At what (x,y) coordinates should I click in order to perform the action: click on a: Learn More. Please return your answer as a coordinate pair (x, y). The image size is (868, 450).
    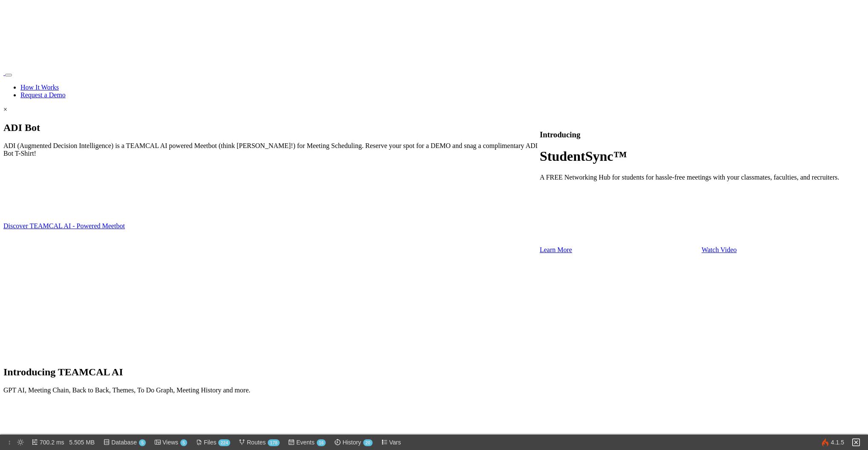
    Looking at the image, I should click on (620, 250).